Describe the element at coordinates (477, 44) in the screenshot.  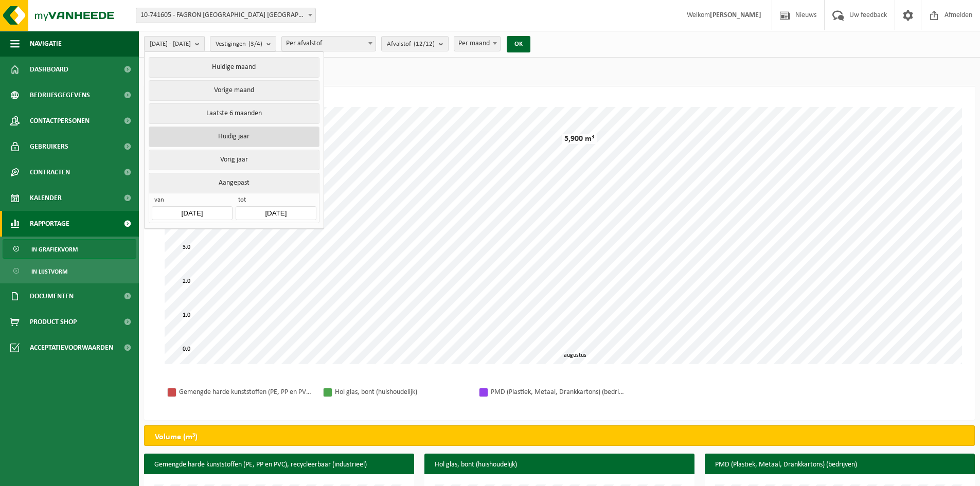
I see `span: Per maand` at that location.